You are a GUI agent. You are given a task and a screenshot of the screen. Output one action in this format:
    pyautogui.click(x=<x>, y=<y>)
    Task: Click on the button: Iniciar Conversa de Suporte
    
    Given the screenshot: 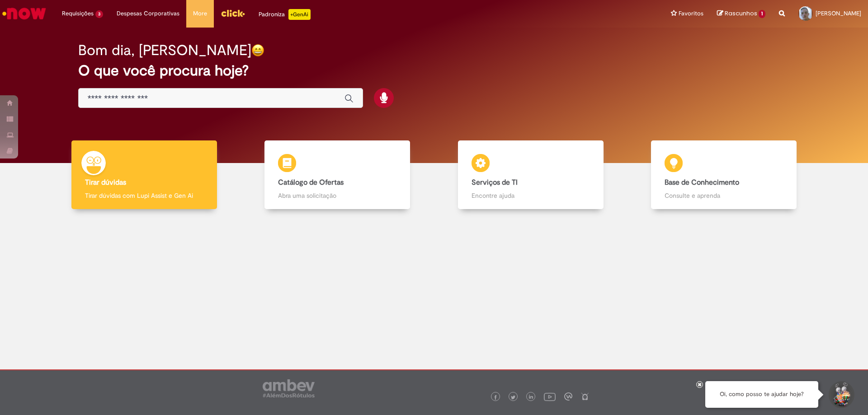 What is the action you would take?
    pyautogui.click(x=841, y=395)
    